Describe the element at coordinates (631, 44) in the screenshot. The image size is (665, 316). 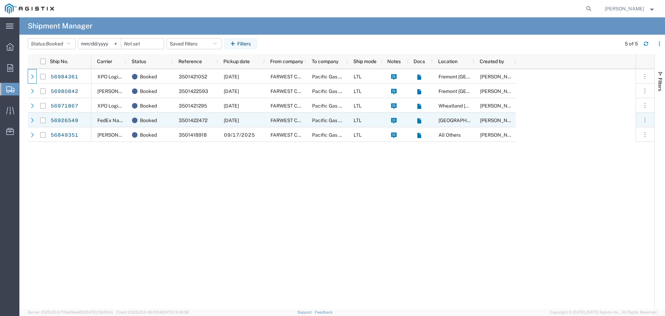
I see `div: 5 of 5` at that location.